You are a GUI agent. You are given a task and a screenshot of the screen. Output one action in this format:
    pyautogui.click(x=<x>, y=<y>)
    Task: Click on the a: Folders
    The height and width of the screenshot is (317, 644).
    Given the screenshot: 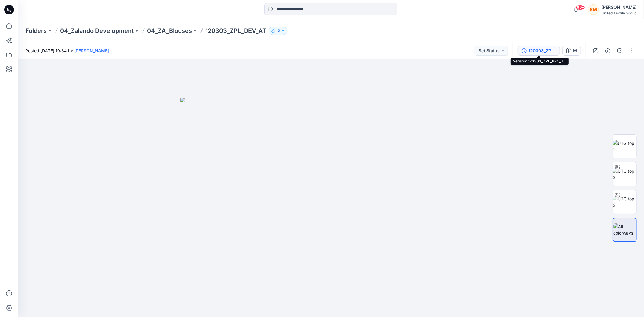 What is the action you would take?
    pyautogui.click(x=36, y=31)
    